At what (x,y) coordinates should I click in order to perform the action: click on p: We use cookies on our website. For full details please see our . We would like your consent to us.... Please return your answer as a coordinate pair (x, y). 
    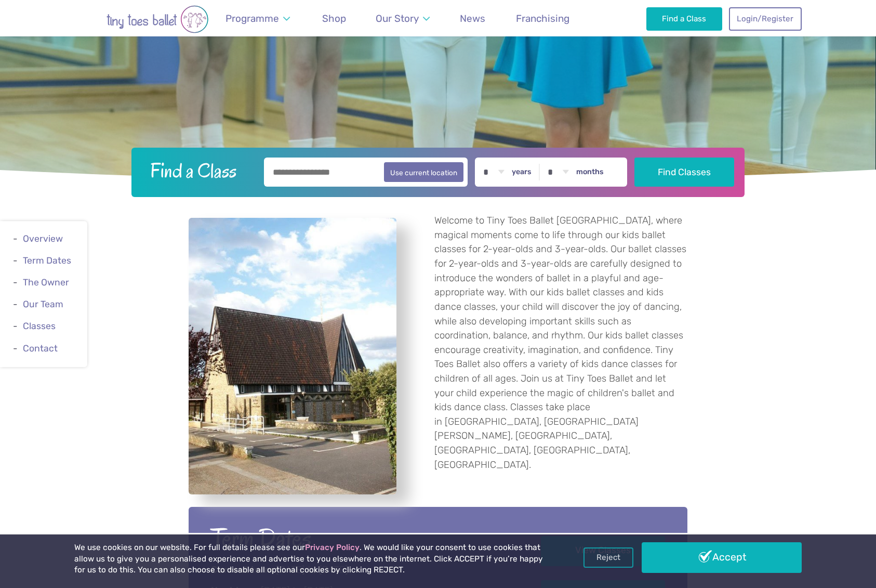
    Looking at the image, I should click on (311, 558).